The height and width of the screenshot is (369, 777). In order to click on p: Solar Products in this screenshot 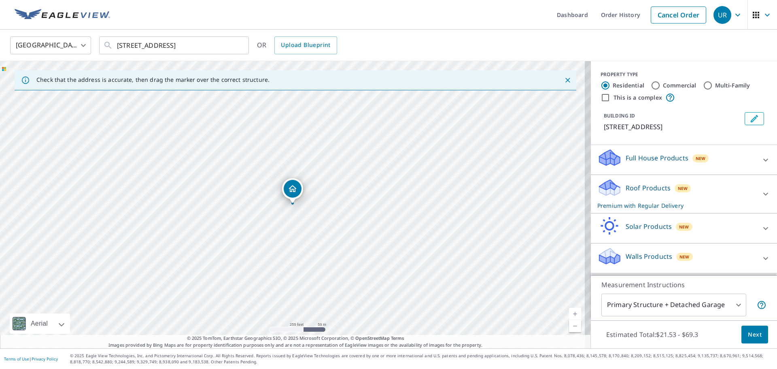, I will do `click(649, 226)`.